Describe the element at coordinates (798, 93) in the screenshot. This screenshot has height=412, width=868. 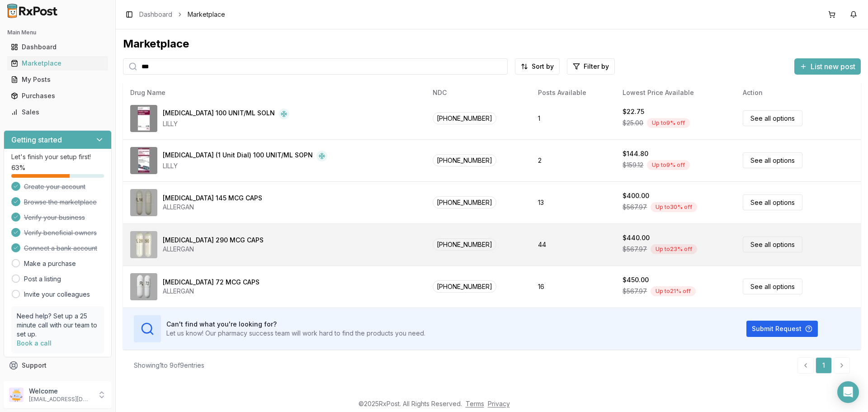
I see `th: Action` at that location.